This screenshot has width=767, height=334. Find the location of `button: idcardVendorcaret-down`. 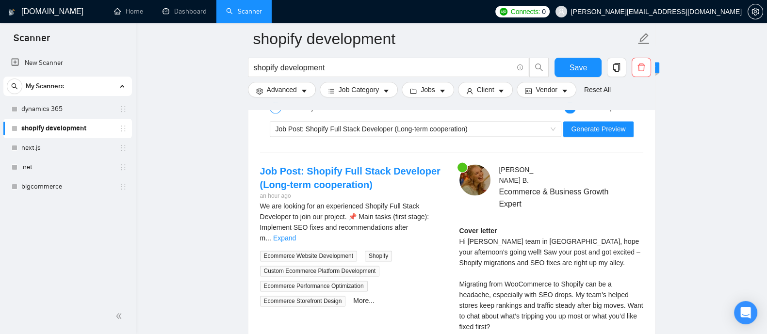

button: idcardVendorcaret-down is located at coordinates (546, 90).